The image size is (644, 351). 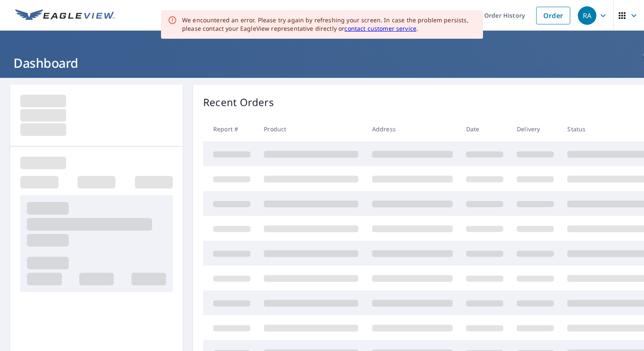 What do you see at coordinates (535, 129) in the screenshot?
I see `th: Delivery` at bounding box center [535, 129].